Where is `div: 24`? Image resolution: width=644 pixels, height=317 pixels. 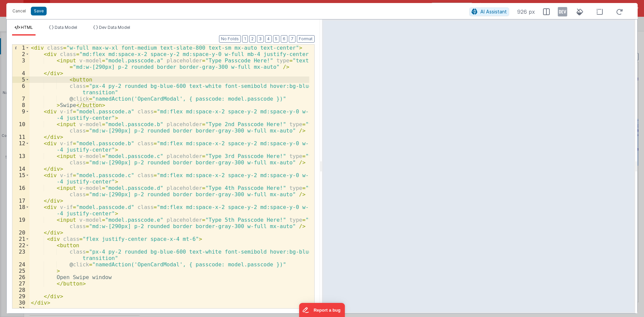
div: 24 is located at coordinates (21, 265).